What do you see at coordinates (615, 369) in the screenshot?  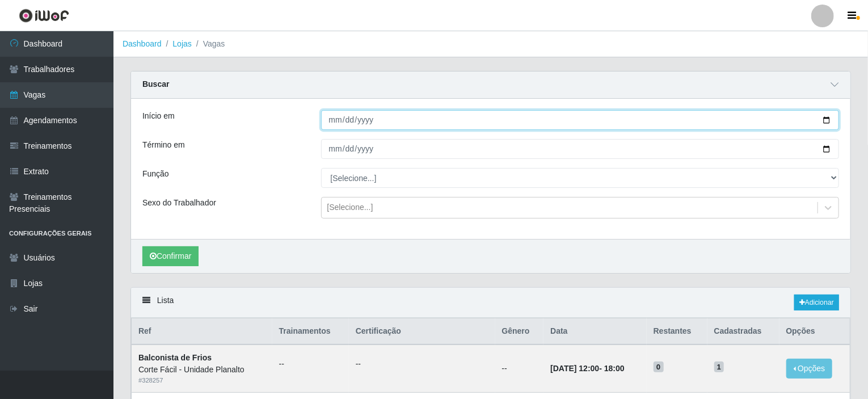 I see `time: 18:00` at bounding box center [615, 369].